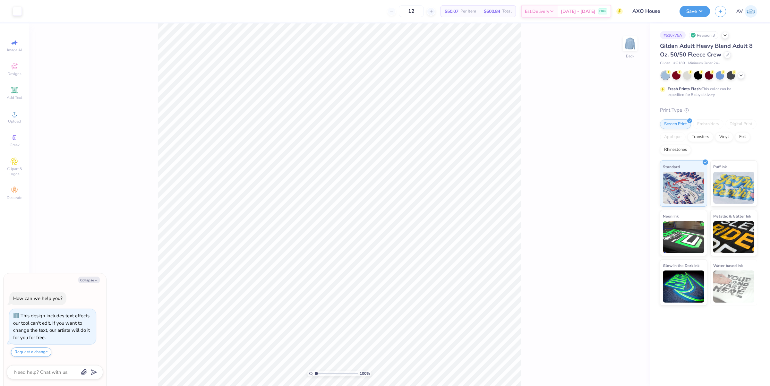 This screenshot has width=770, height=386. What do you see at coordinates (679, 63) in the screenshot?
I see `span: # G180` at bounding box center [679, 63].